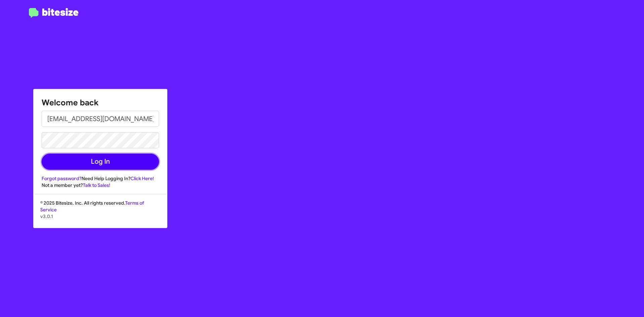 Image resolution: width=644 pixels, height=317 pixels. I want to click on div: © 2025 Bitesize, Inc. All rights reserved., so click(100, 213).